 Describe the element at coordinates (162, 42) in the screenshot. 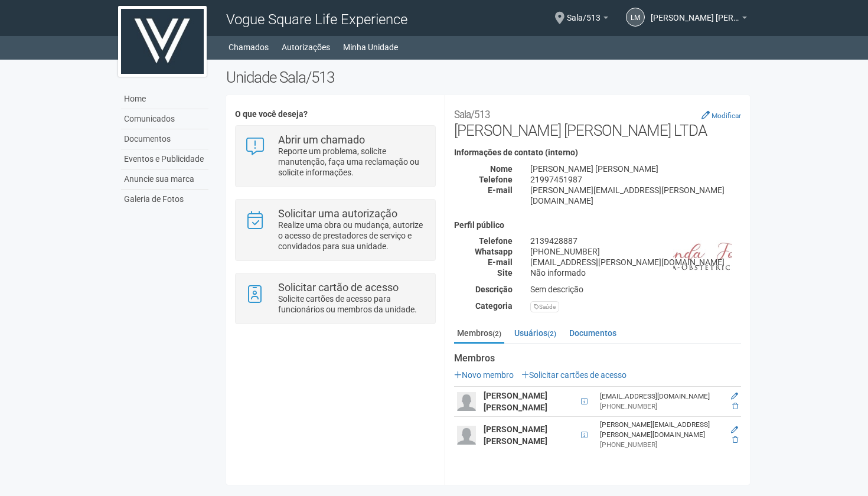

I see `img: logo.jpg` at that location.